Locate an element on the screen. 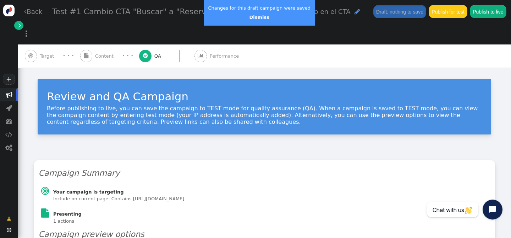 The image size is (511, 238). a:  Target · · · is located at coordinates (53, 56).